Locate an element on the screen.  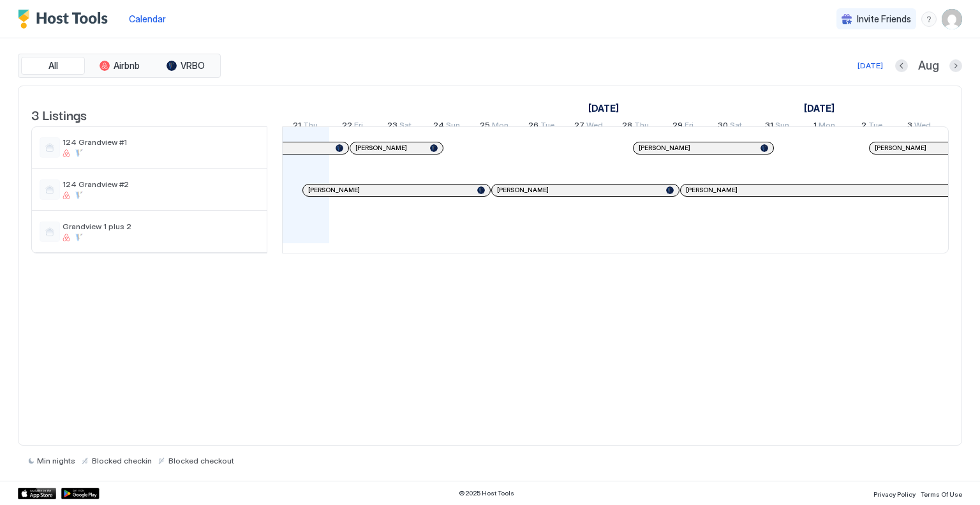
a: August 26, 2025 is located at coordinates (541, 126).